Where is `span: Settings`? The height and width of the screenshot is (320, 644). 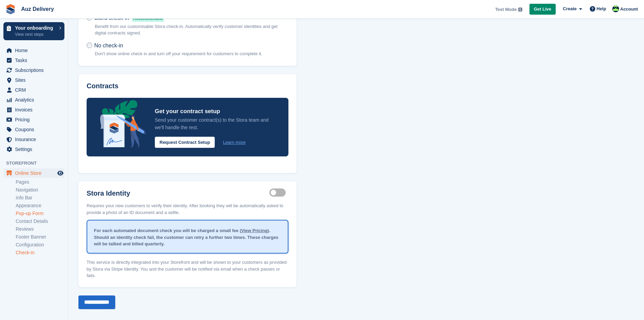 span: Settings is located at coordinates (36, 149).